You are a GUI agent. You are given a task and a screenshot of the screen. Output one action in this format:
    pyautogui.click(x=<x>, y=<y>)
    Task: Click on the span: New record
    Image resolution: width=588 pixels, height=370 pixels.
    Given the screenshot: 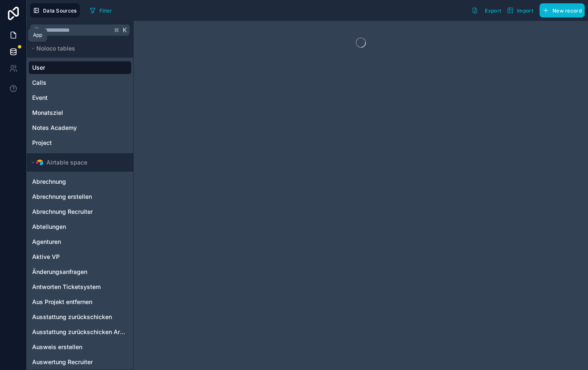 What is the action you would take?
    pyautogui.click(x=567, y=10)
    